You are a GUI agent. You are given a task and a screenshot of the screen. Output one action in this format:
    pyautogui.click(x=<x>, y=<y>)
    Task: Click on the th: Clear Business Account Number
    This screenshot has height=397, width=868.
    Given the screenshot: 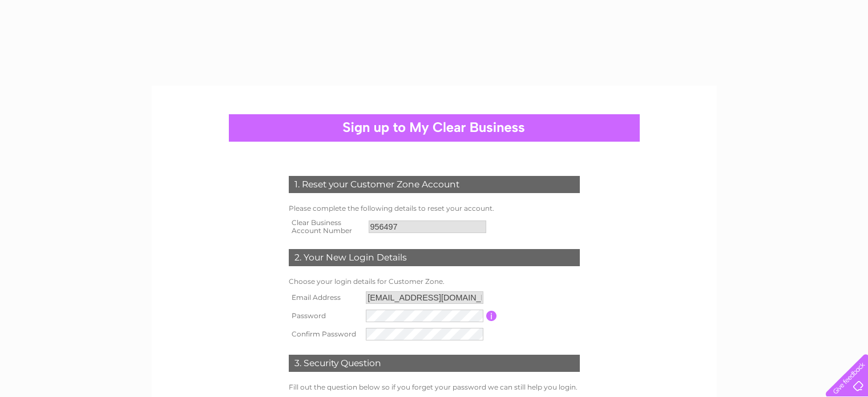 What is the action you would take?
    pyautogui.click(x=326, y=227)
    